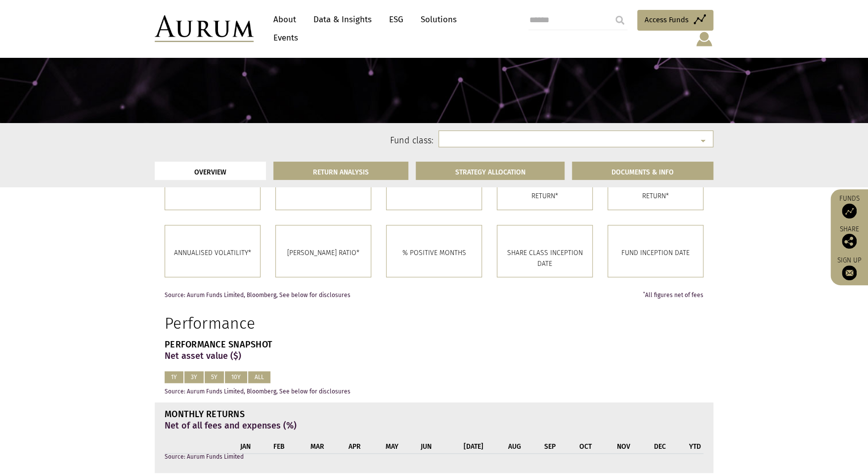 Image resolution: width=868 pixels, height=474 pixels. I want to click on th: AUG, so click(505, 447).